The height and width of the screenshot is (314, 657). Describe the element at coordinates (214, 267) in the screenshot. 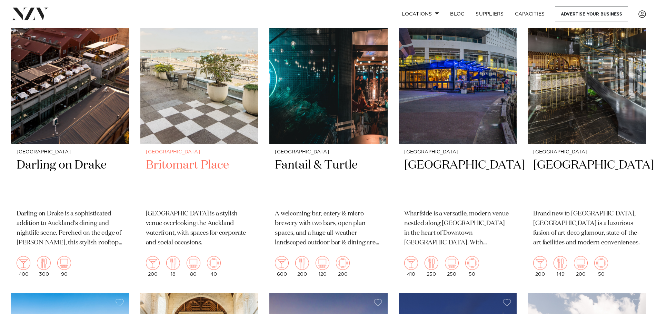

I see `div: 40` at that location.